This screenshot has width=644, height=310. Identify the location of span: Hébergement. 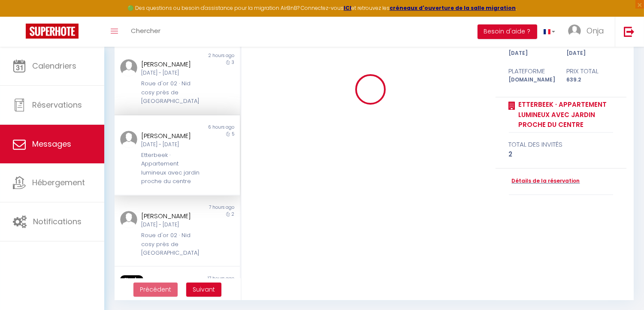
(58, 182).